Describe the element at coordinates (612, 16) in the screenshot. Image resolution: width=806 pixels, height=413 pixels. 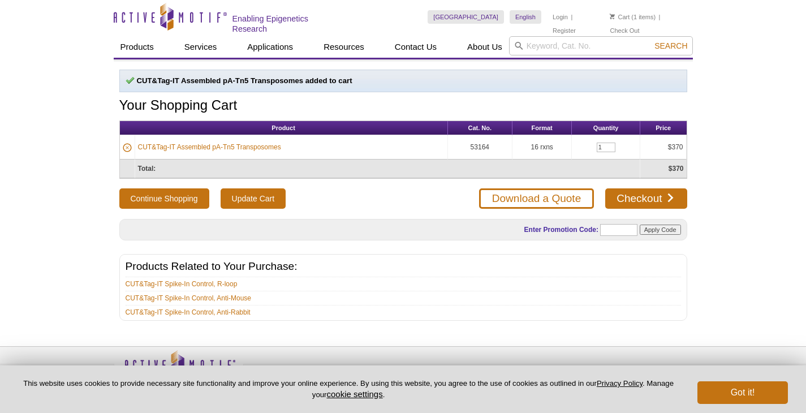
I see `img: Your Cart` at that location.